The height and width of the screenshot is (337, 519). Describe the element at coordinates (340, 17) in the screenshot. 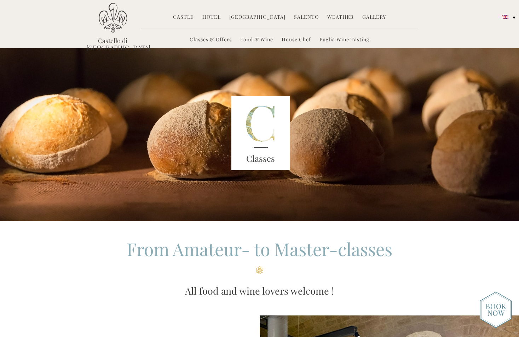

I see `a: Weather` at that location.